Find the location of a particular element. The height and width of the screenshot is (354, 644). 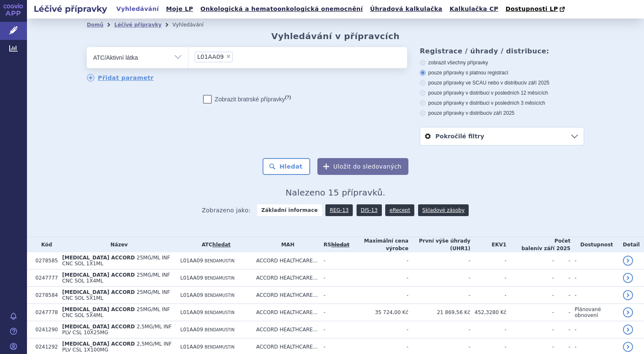

th: ATC is located at coordinates (214, 245).